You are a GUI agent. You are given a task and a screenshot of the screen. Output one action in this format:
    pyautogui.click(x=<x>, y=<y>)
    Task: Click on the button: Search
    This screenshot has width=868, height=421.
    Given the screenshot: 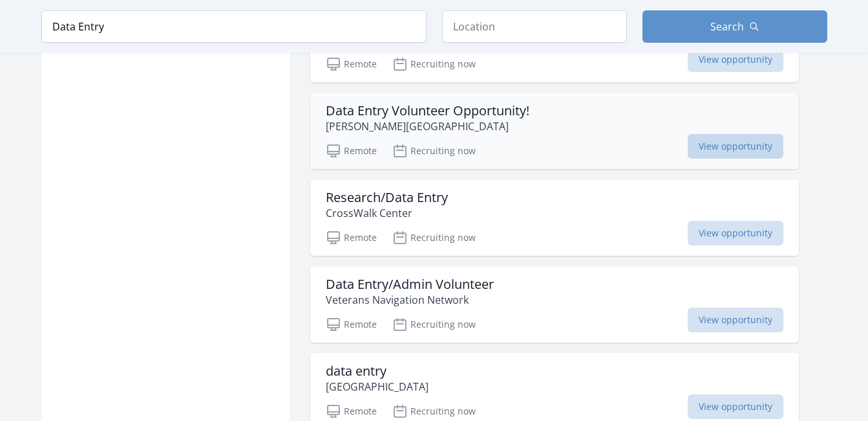 What is the action you would take?
    pyautogui.click(x=735, y=27)
    